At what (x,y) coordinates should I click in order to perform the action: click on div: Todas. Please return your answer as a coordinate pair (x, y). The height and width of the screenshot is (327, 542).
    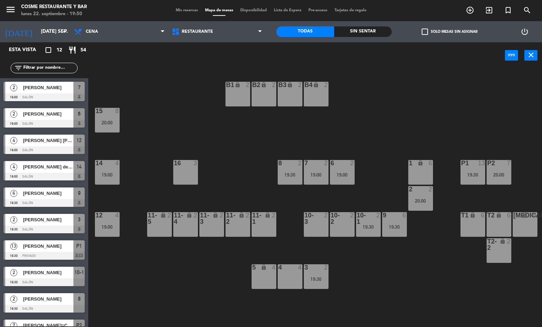
    Looking at the image, I should click on (305, 32).